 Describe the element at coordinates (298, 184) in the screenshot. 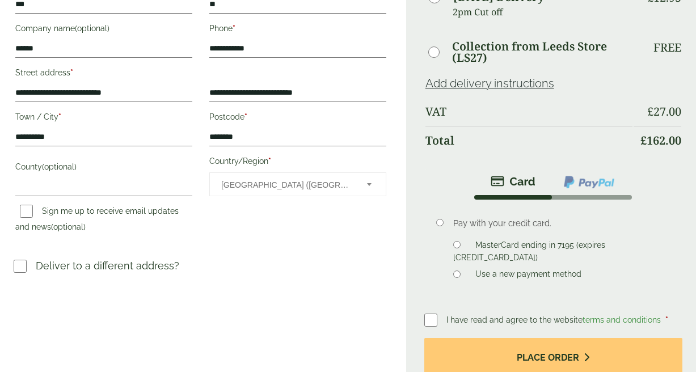

I see `span: Country/Region` at that location.